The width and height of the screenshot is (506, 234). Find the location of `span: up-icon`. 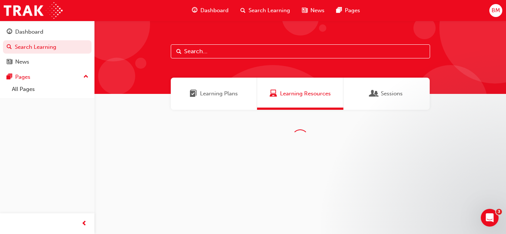

span: up-icon is located at coordinates (86, 77).